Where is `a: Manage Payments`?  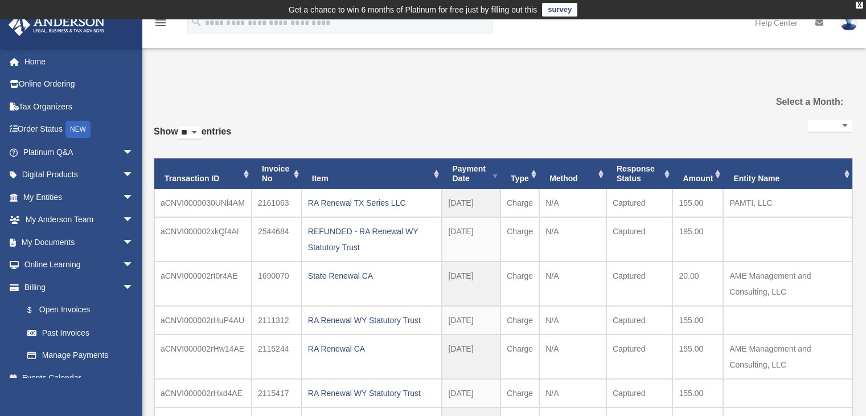
a: Manage Payments is located at coordinates (83, 355).